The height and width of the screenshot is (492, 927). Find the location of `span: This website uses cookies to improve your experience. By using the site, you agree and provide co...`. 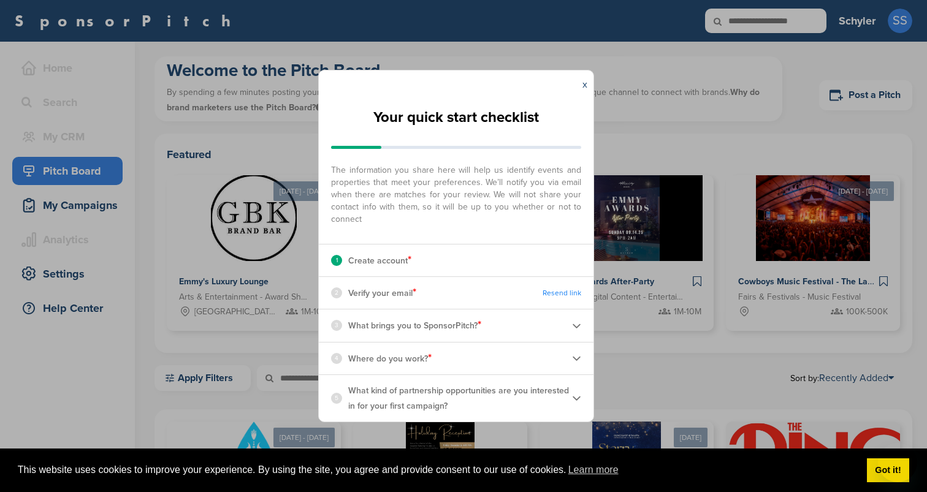

span: This website uses cookies to improve your experience. By using the site, you agree and provide co... is located at coordinates (437, 470).